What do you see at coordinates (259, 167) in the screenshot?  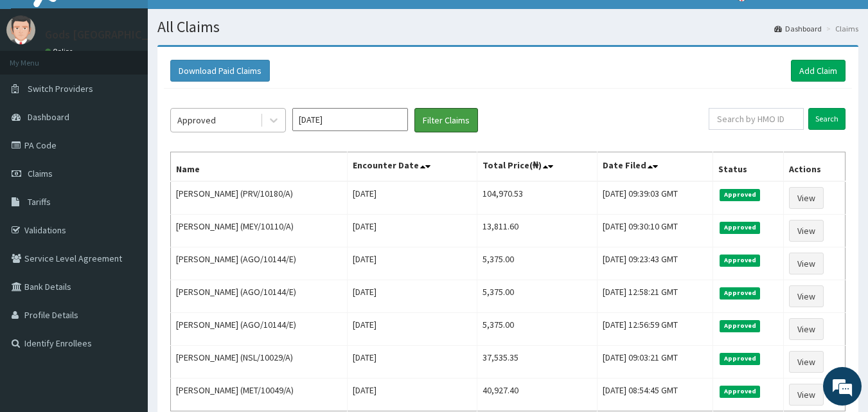 I see `th: Name` at bounding box center [259, 167].